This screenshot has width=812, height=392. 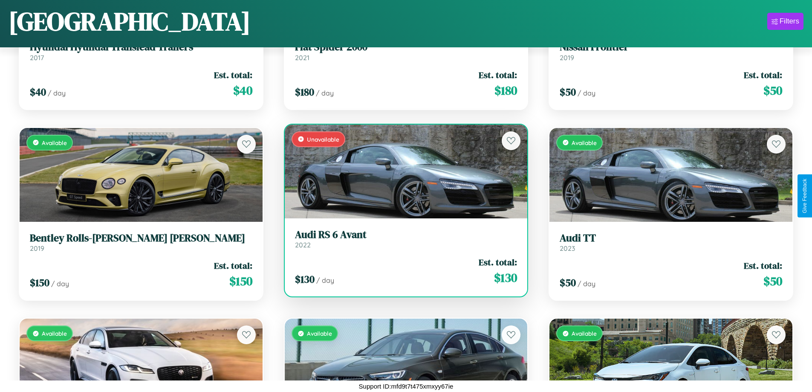 I want to click on a: Fiat Spider 20002021, so click(x=406, y=51).